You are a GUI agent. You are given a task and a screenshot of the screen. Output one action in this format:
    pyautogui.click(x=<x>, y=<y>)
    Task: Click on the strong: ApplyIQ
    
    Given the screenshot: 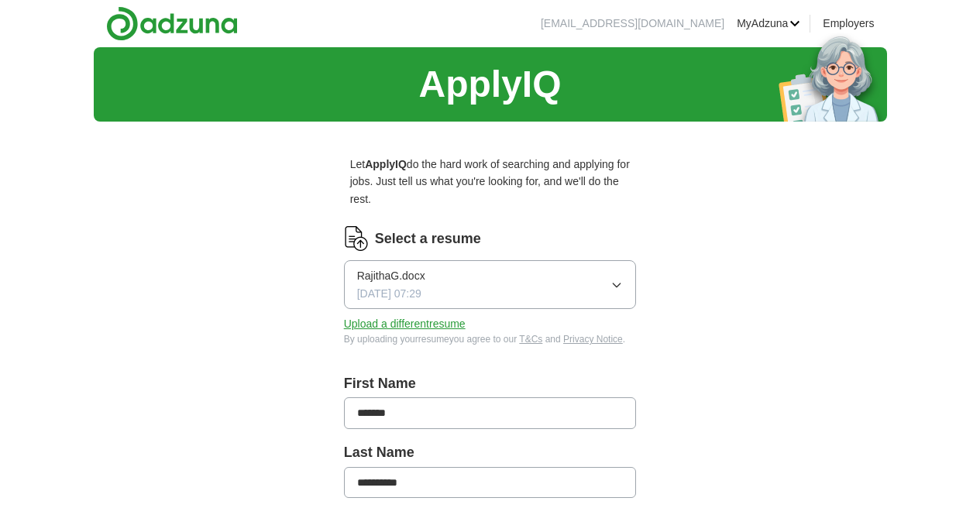 What is the action you would take?
    pyautogui.click(x=386, y=164)
    